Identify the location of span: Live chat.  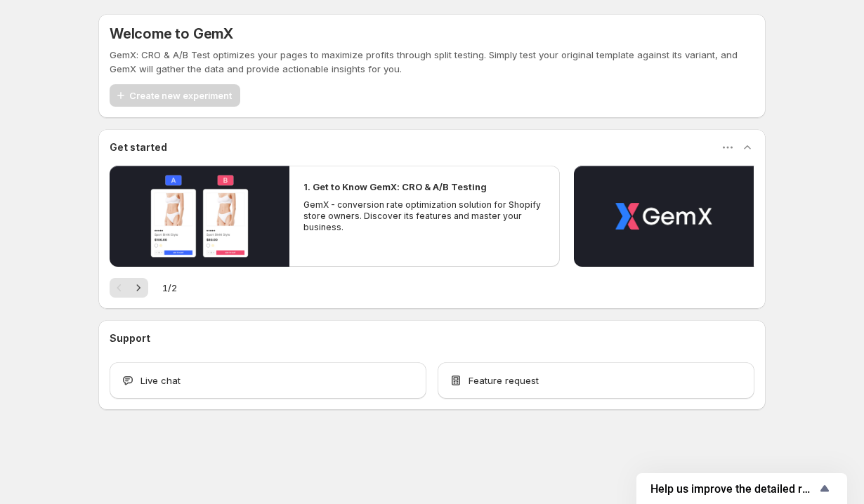
(160, 381).